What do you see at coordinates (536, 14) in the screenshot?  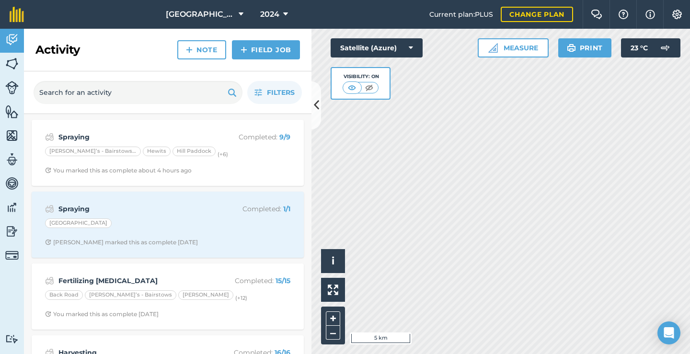 I see `a: Change plan` at bounding box center [536, 14].